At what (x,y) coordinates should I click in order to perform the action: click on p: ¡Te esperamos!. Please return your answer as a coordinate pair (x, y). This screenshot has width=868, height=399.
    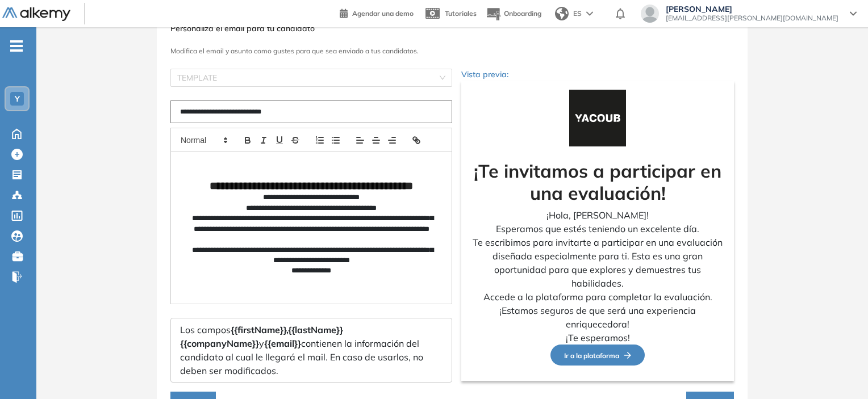
    Looking at the image, I should click on (598, 338).